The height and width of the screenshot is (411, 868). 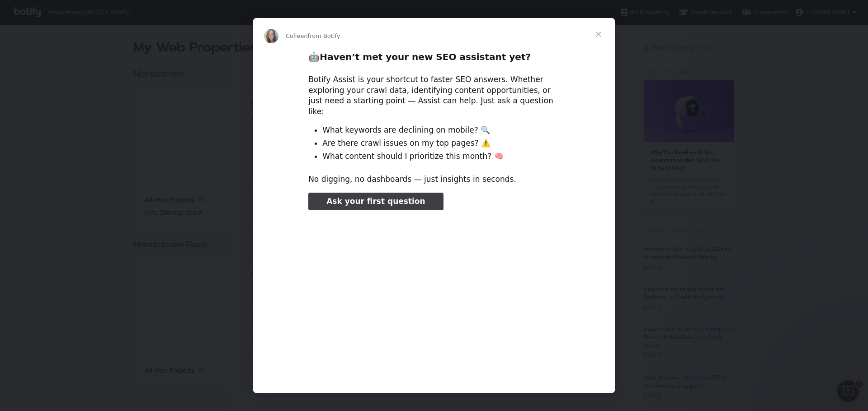 I want to click on video: Play video, so click(x=434, y=312).